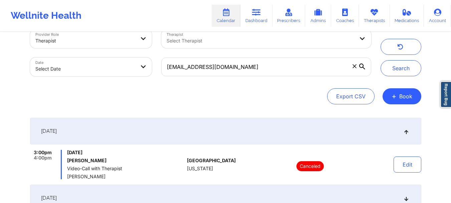 The width and height of the screenshot is (451, 203). Describe the element at coordinates (85, 69) in the screenshot. I see `div: Select Date` at that location.